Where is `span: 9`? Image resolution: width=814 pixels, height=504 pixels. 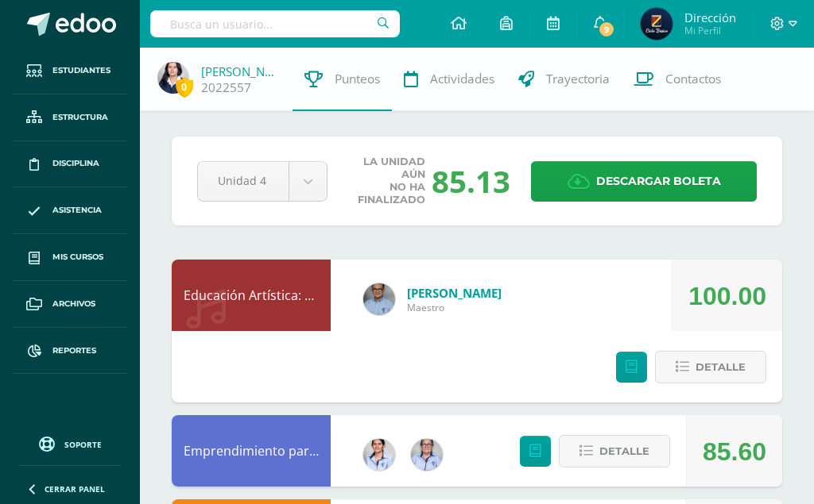
span: 9 is located at coordinates (607, 30).